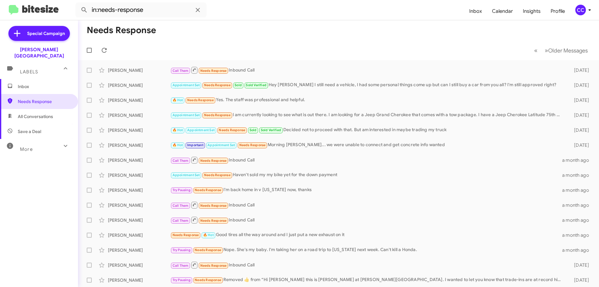 The width and height of the screenshot is (599, 287). I want to click on nav: Page navigation example, so click(561, 50).